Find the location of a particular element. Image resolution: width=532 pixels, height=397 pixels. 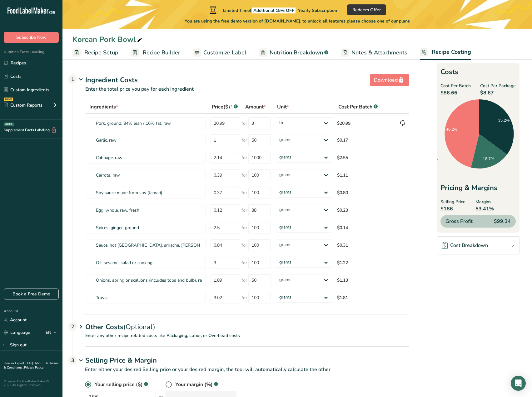

span: $186 is located at coordinates (453, 209).